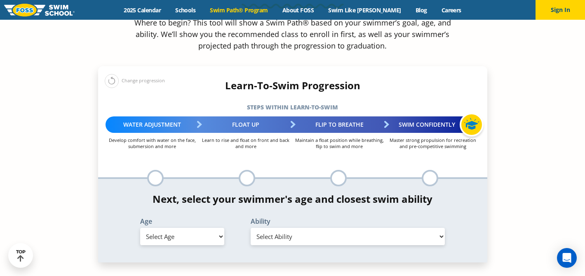  What do you see at coordinates (292, 108) in the screenshot?
I see `h5: Steps within Learn-to-Swim` at bounding box center [292, 108].